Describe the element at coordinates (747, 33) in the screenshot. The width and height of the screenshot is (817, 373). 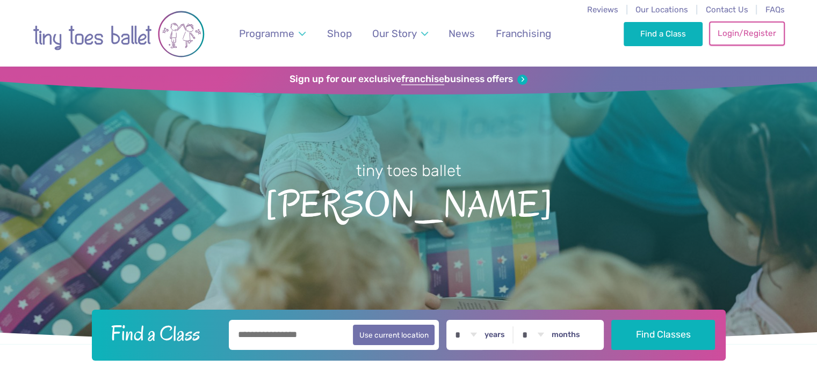
I see `a: Login/Register` at that location.